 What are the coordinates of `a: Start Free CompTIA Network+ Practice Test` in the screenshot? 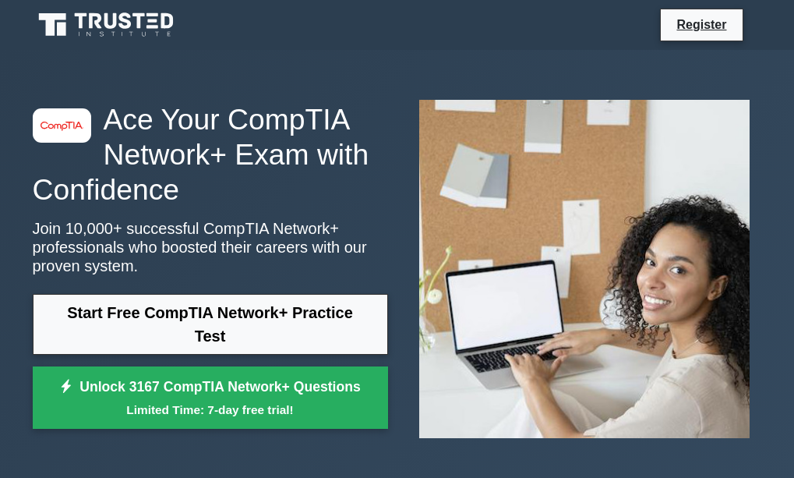 It's located at (210, 324).